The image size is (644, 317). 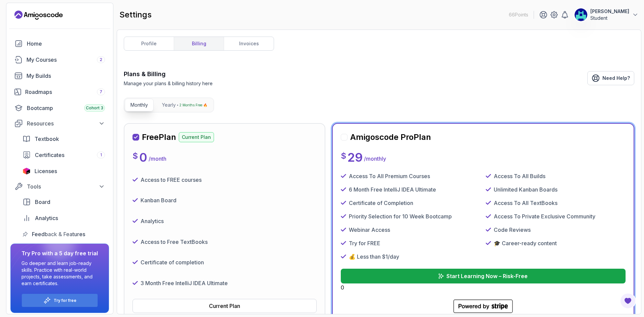 What do you see at coordinates (616, 78) in the screenshot?
I see `span: Need Help?` at bounding box center [616, 78].